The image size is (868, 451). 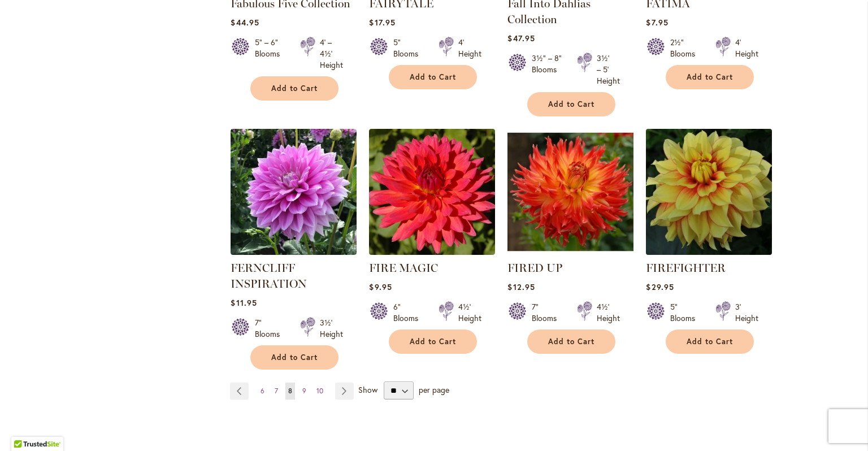 I want to click on span: $44.95, so click(x=245, y=22).